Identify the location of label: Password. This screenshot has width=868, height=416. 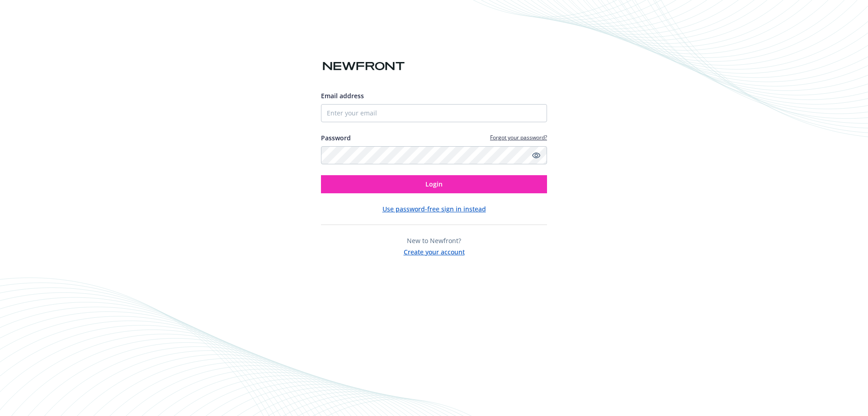
(336, 138).